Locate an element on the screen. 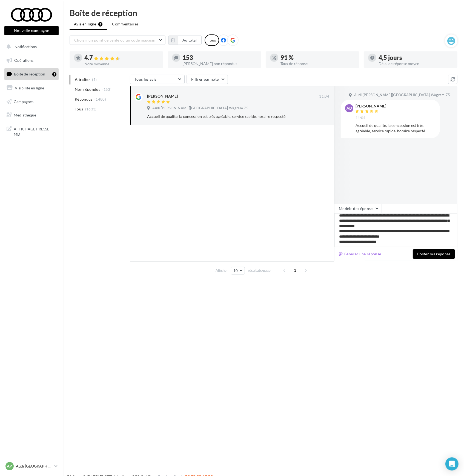 This screenshot has height=476, width=464. button: Nouvelle campagne is located at coordinates (32, 31).